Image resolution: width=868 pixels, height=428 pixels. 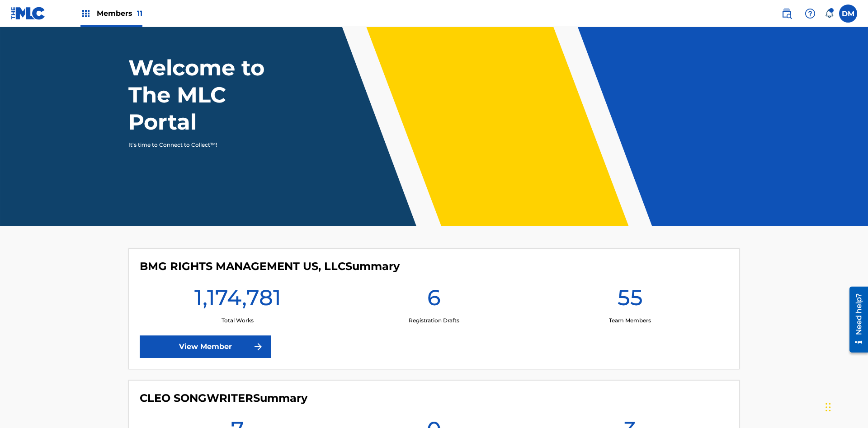 I want to click on div: Help, so click(x=810, y=14).